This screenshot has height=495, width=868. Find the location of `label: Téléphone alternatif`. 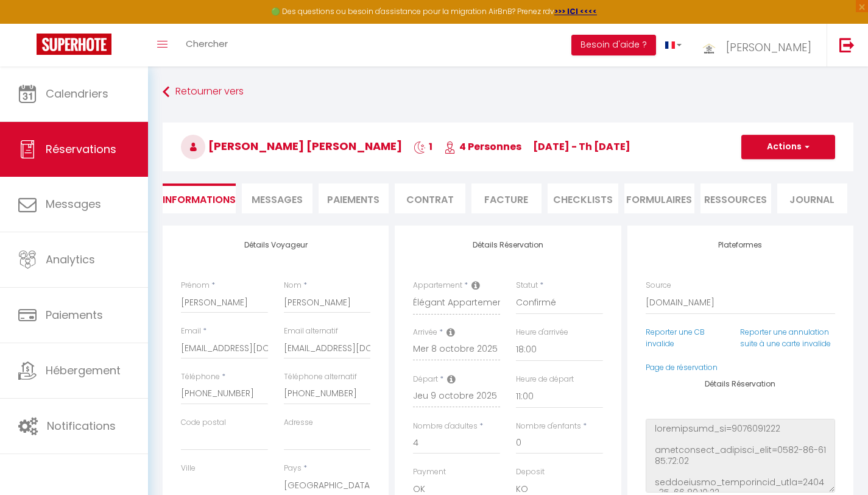

label: Téléphone alternatif is located at coordinates (321, 376).